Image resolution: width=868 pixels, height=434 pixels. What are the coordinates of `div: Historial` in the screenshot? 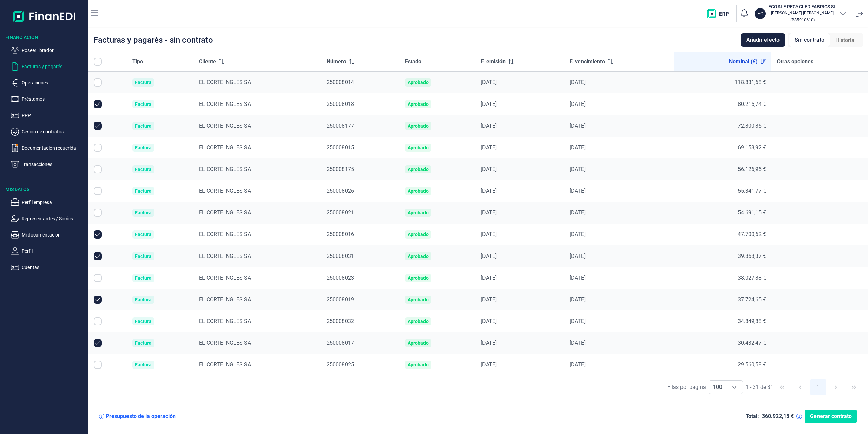 It's located at (846, 40).